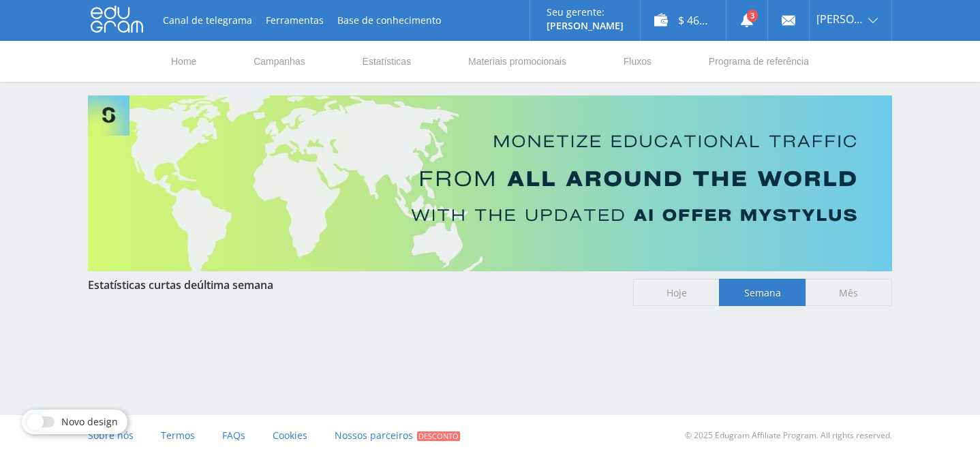 This screenshot has height=456, width=980. What do you see at coordinates (89, 422) in the screenshot?
I see `span: Novo design` at bounding box center [89, 422].